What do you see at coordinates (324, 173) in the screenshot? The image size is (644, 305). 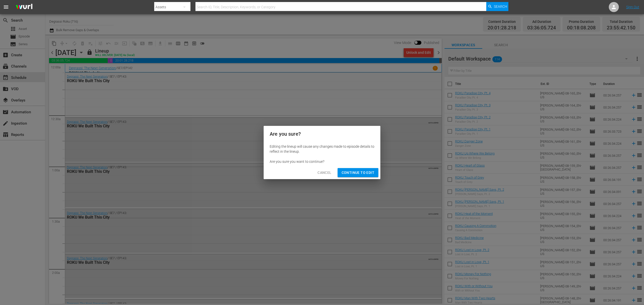 I see `button: Cancel` at bounding box center [324, 173].